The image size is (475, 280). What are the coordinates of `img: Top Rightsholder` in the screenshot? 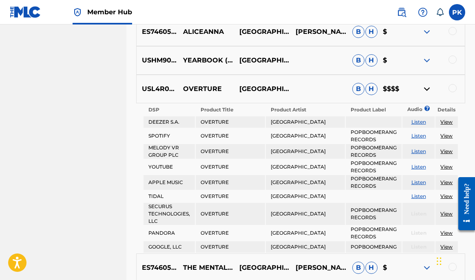 It's located at (77, 12).